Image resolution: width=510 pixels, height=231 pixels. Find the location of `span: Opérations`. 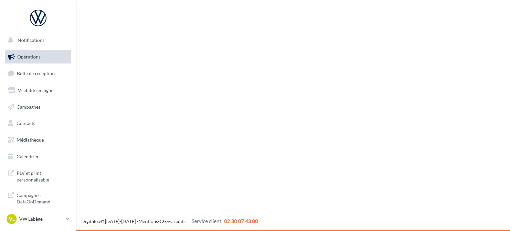

span: Opérations is located at coordinates (29, 56).